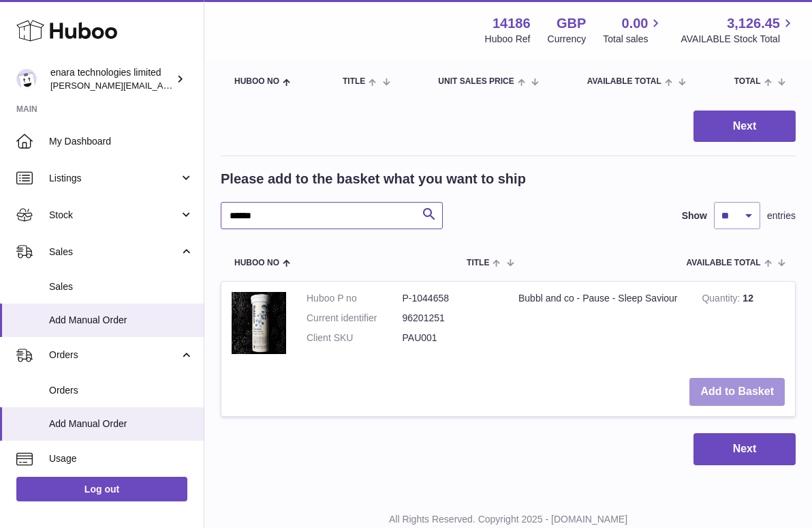 The image size is (812, 528). Describe the element at coordinates (695, 215) in the screenshot. I see `label: Show` at that location.